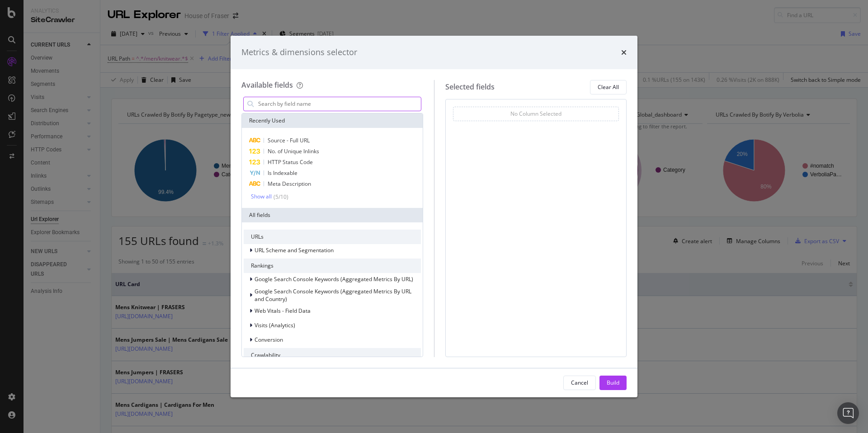 The image size is (868, 433). Describe the element at coordinates (580, 382) in the screenshot. I see `div: Cancel` at that location.